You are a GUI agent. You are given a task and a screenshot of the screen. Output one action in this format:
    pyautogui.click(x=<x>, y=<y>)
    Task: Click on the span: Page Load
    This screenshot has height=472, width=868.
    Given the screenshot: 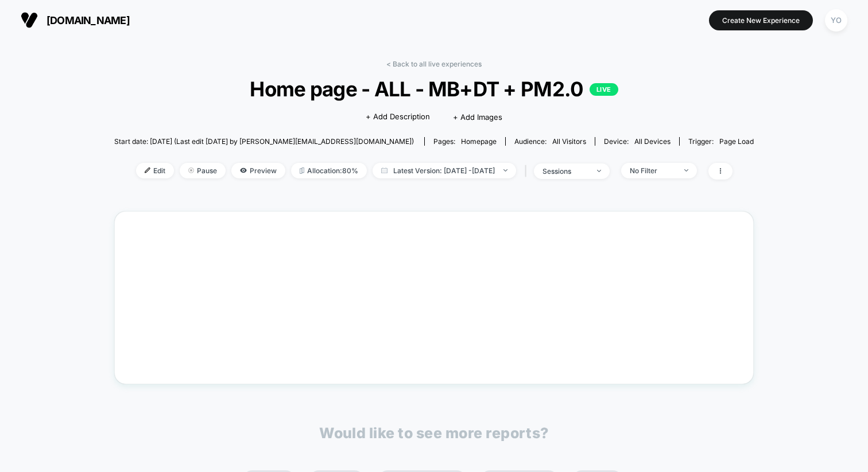 What is the action you would take?
    pyautogui.click(x=736, y=141)
    